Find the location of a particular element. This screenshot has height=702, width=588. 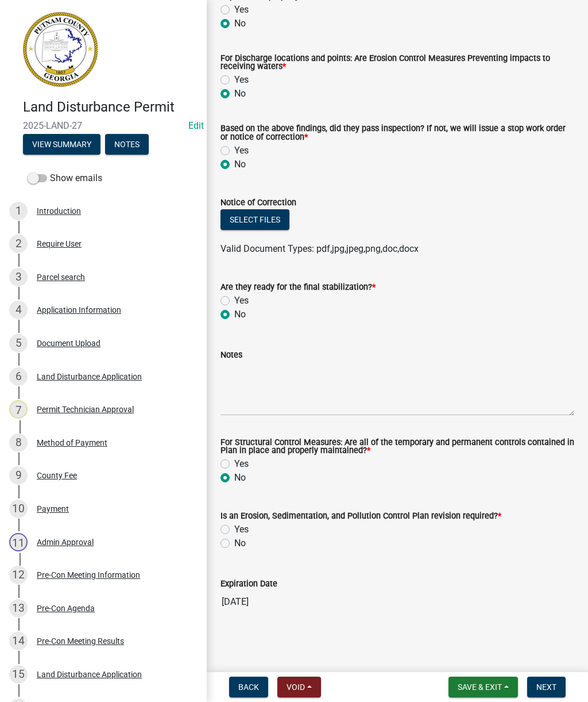

label: Notes is located at coordinates (231, 355).